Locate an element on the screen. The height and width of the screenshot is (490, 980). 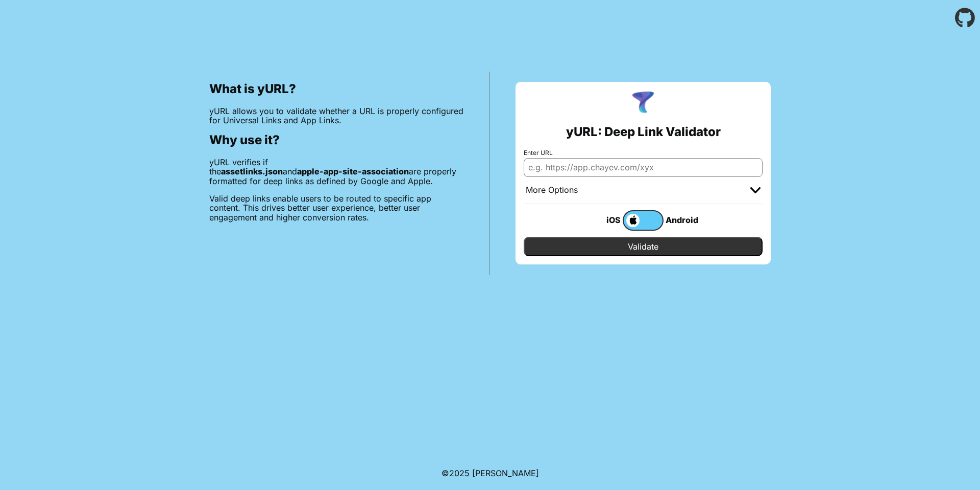
a: Michael Ibragimchayev's Personal Site is located at coordinates (506, 473).